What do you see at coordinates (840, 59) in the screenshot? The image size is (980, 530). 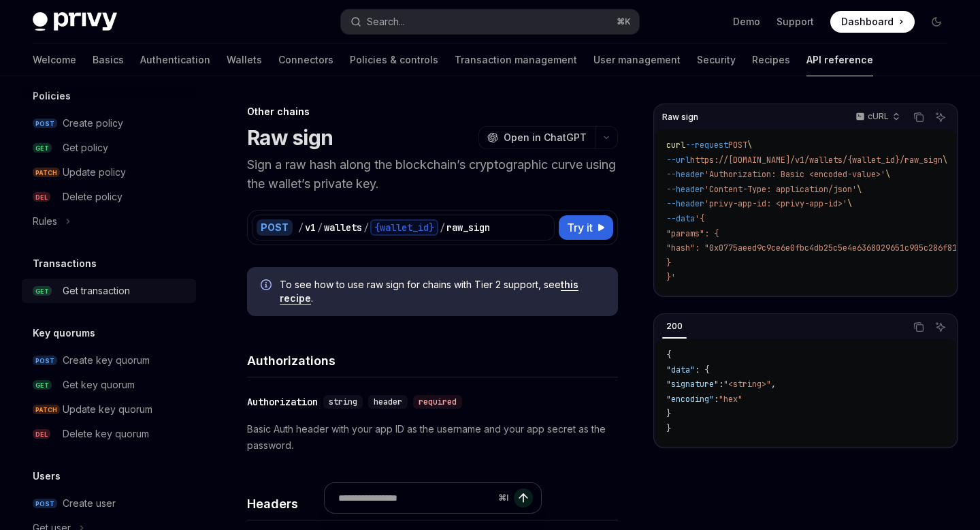 I see `a: API reference` at bounding box center [840, 59].